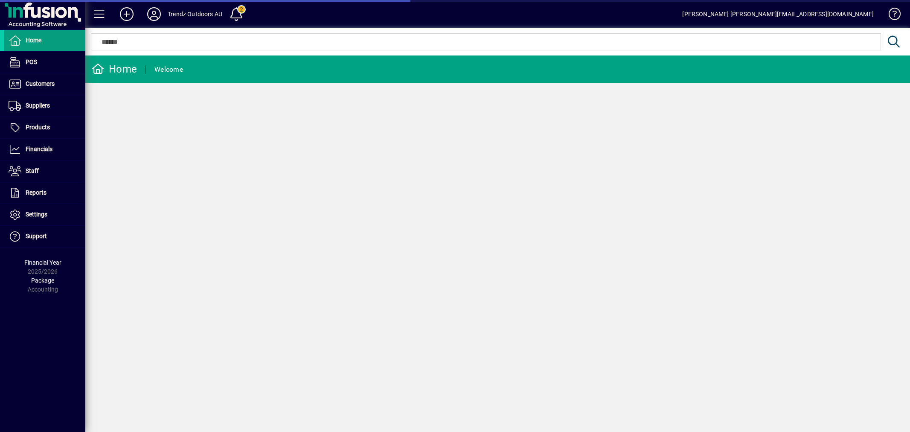 This screenshot has width=910, height=432. Describe the element at coordinates (38, 127) in the screenshot. I see `span: Products` at that location.